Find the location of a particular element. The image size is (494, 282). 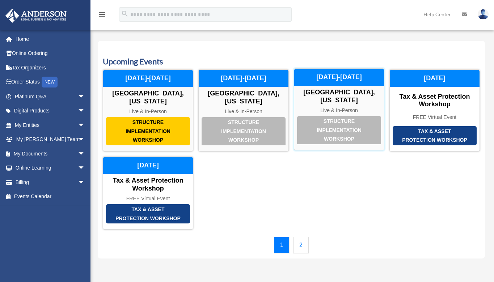

a: Online Ordering is located at coordinates (50, 54).